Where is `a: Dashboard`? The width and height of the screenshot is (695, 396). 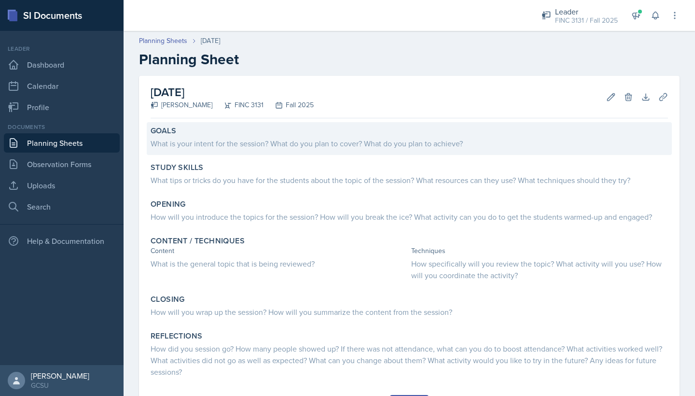
a: Dashboard is located at coordinates (62, 65).